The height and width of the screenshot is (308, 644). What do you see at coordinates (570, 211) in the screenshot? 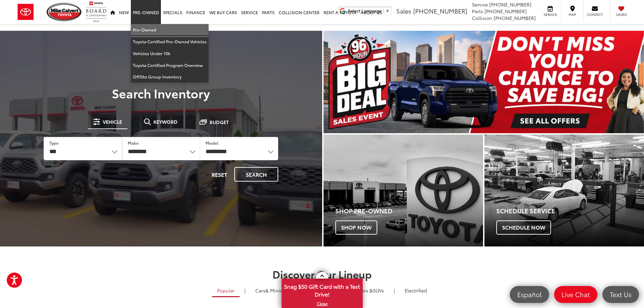
I see `h4: Schedule Service` at bounding box center [570, 211].